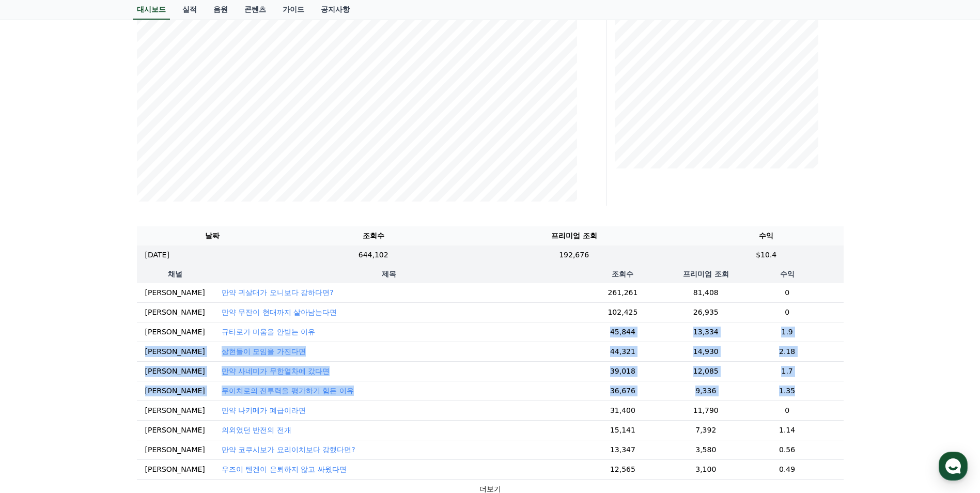  I want to click on a: 대화, so click(101, 341).